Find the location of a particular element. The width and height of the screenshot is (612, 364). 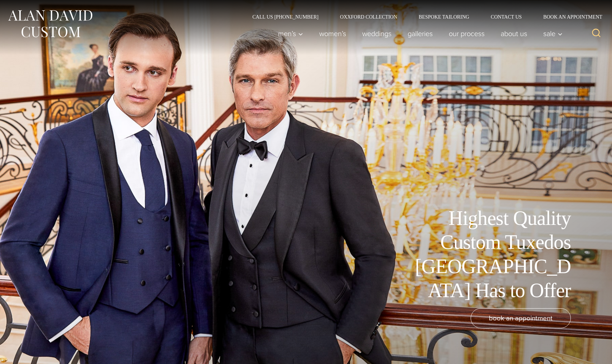

nav: Primary Navigation is located at coordinates (418, 33).